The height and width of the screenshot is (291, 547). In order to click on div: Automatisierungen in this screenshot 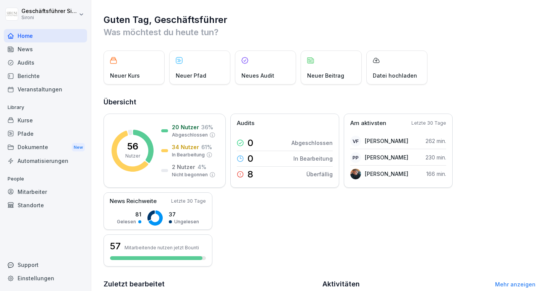, I will do `click(45, 160)`.